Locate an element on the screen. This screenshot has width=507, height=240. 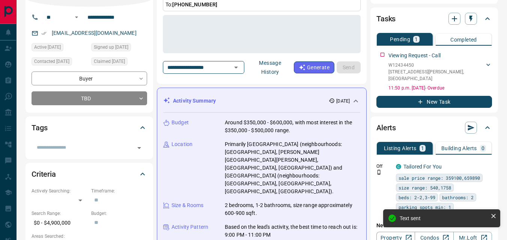
p: Completed is located at coordinates (463, 40).